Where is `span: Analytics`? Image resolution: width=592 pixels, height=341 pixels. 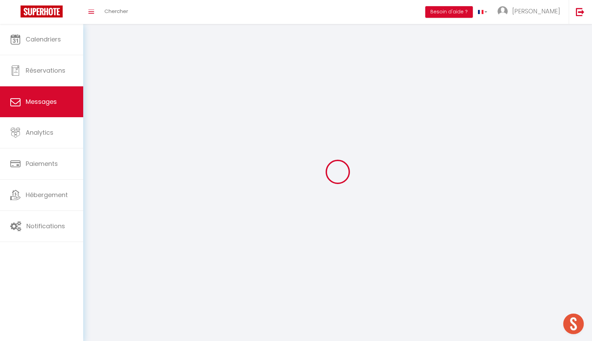 span: Analytics is located at coordinates (39, 132).